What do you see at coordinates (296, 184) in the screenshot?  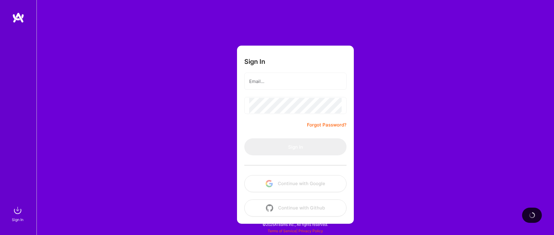 I see `button: Continue with Google` at bounding box center [296, 184].